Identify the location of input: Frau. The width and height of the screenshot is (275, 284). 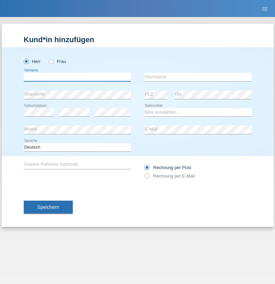
(51, 61).